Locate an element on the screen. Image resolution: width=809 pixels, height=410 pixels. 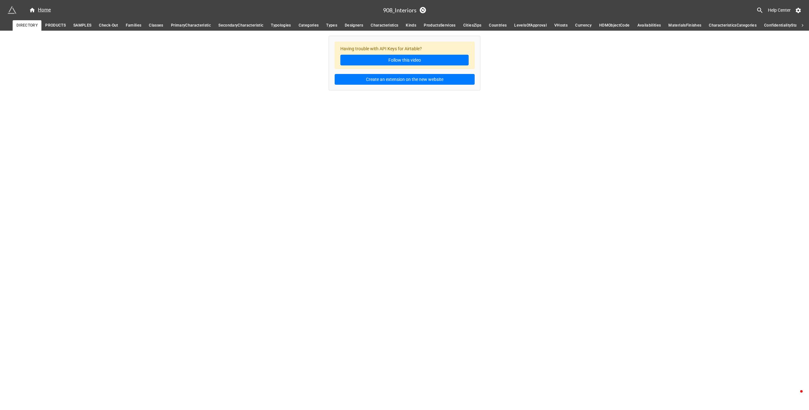
div: Having trouble with API Keys for Airtable? is located at coordinates (405, 55).